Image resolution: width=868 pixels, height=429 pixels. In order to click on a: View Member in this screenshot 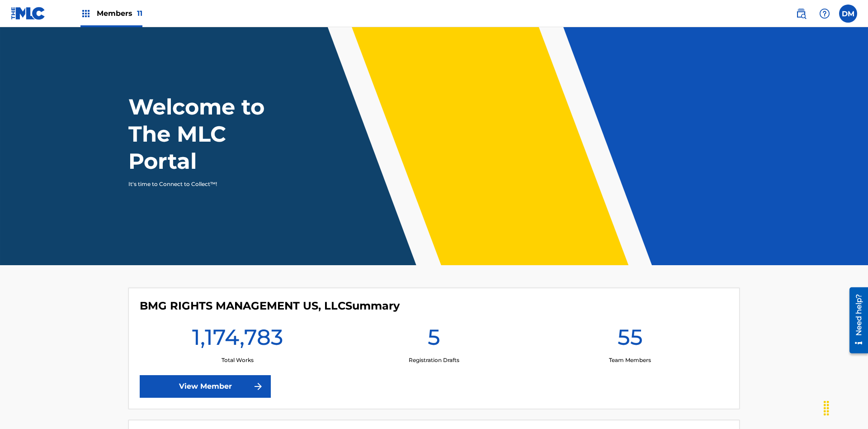, I will do `click(205, 386)`.